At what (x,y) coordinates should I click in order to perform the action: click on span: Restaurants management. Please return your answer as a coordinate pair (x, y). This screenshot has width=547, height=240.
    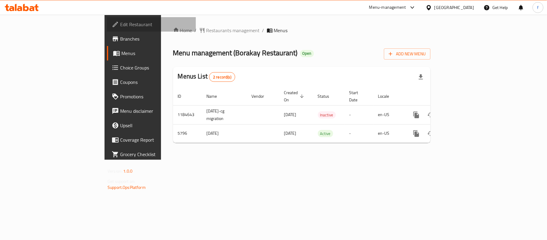
    Looking at the image, I should click on (233, 30).